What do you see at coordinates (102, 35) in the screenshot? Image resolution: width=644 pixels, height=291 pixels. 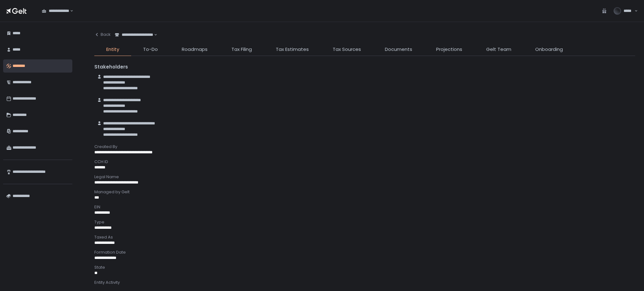 I see `button: Back` at bounding box center [102, 35].